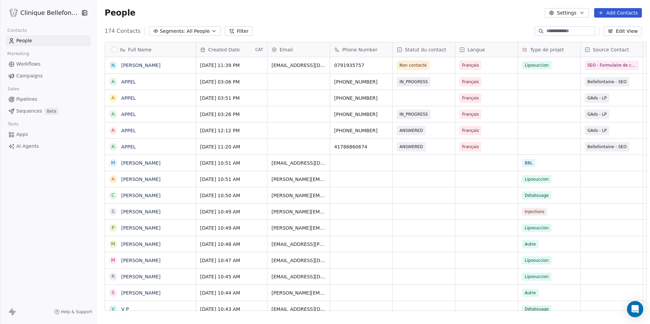 The image size is (650, 324). What do you see at coordinates (113, 228) in the screenshot?
I see `div: P` at bounding box center [113, 228].